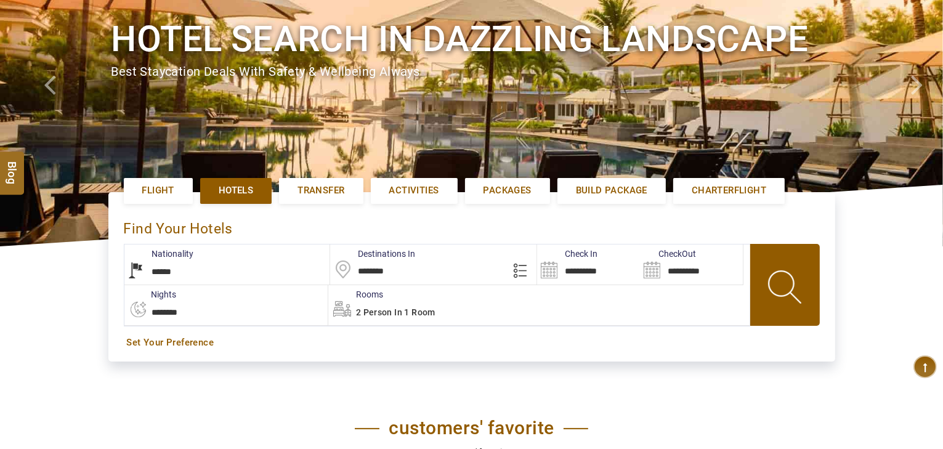  Describe the element at coordinates (472, 342) in the screenshot. I see `a: Set Your Preference` at that location.